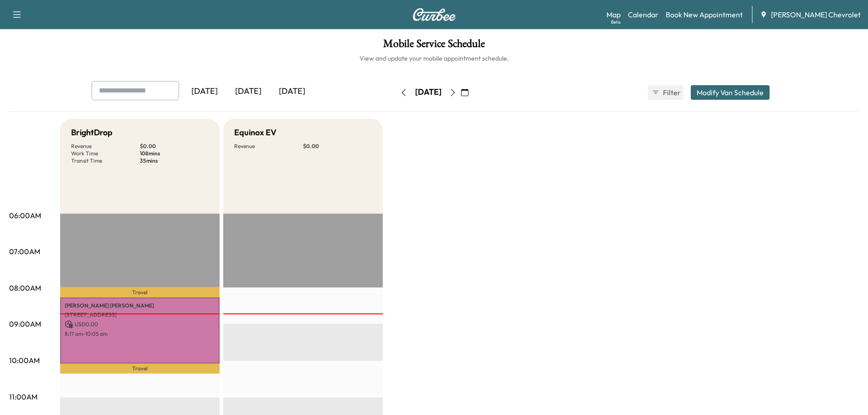 This screenshot has width=868, height=415. I want to click on p: Work Time, so click(105, 153).